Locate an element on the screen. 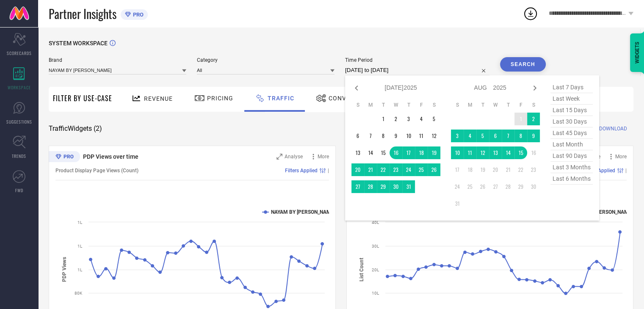  td: Thu Jul 31 2025 is located at coordinates (409, 187).